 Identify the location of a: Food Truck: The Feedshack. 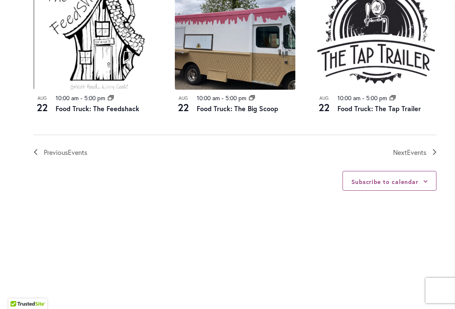
(97, 108).